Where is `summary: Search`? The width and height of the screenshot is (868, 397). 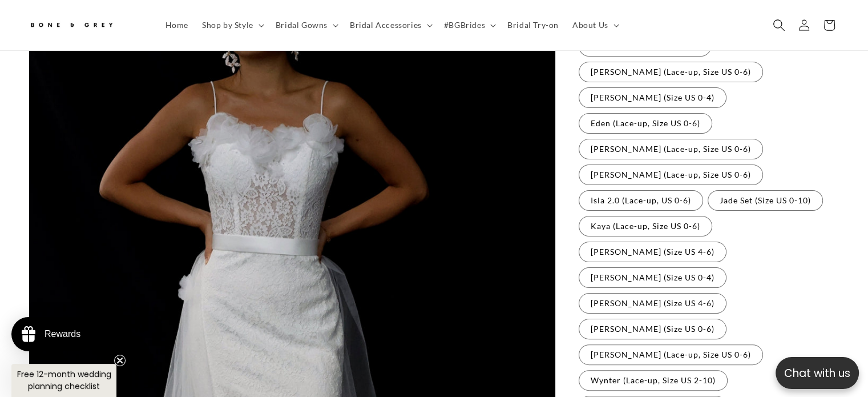
summary: Search is located at coordinates (779, 25).